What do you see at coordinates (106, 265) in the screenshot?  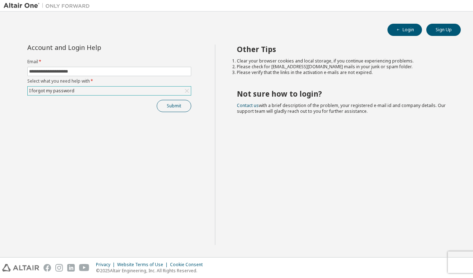 I see `div: Privacy` at bounding box center [106, 265].